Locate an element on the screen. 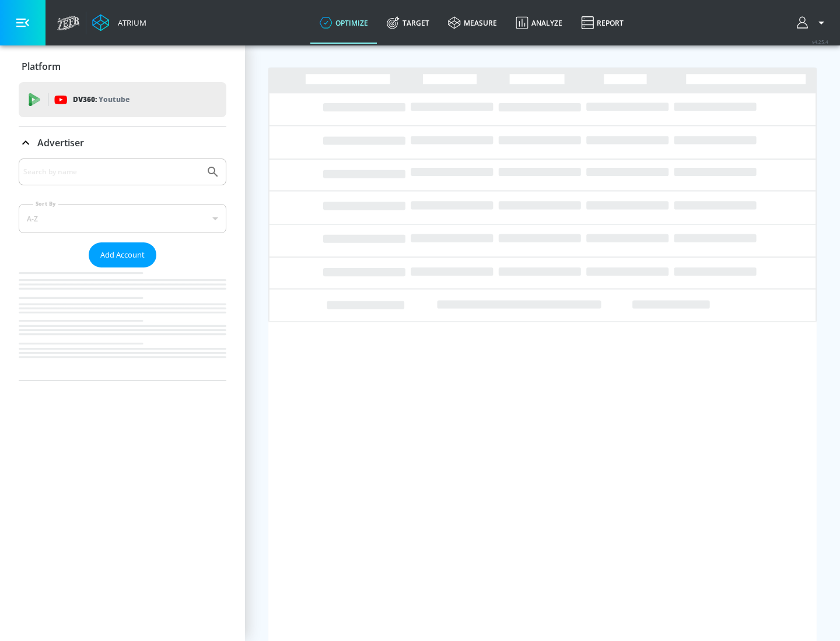  label: Sort By is located at coordinates (46, 204).